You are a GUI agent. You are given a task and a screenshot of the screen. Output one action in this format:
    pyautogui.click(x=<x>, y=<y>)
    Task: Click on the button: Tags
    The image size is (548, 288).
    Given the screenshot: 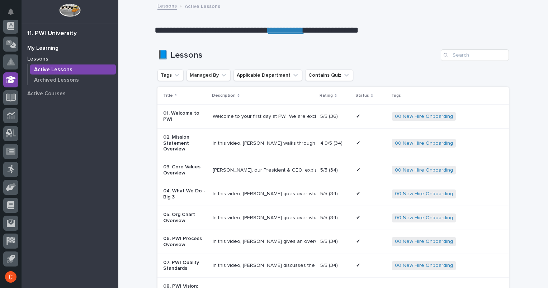 What is the action you would take?
    pyautogui.click(x=170, y=75)
    